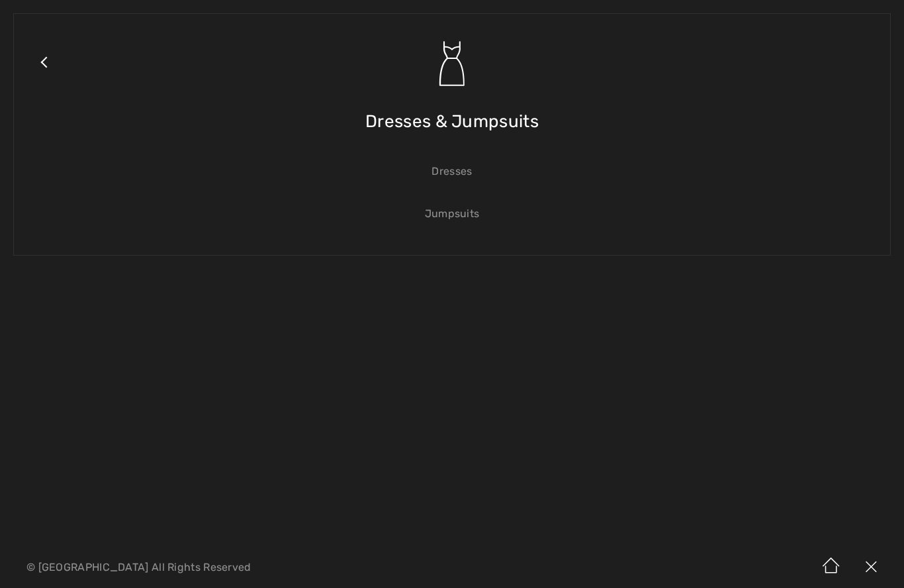 This screenshot has width=904, height=588. Describe the element at coordinates (832, 567) in the screenshot. I see `img: Home` at that location.